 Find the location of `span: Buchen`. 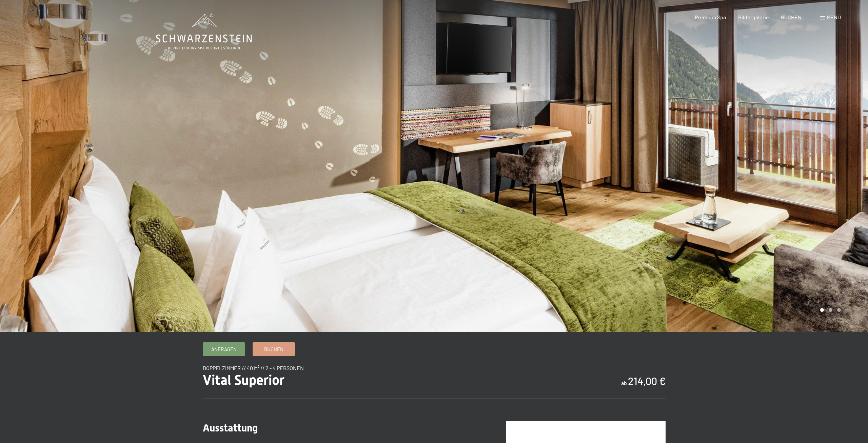

span: Buchen is located at coordinates (273, 349).